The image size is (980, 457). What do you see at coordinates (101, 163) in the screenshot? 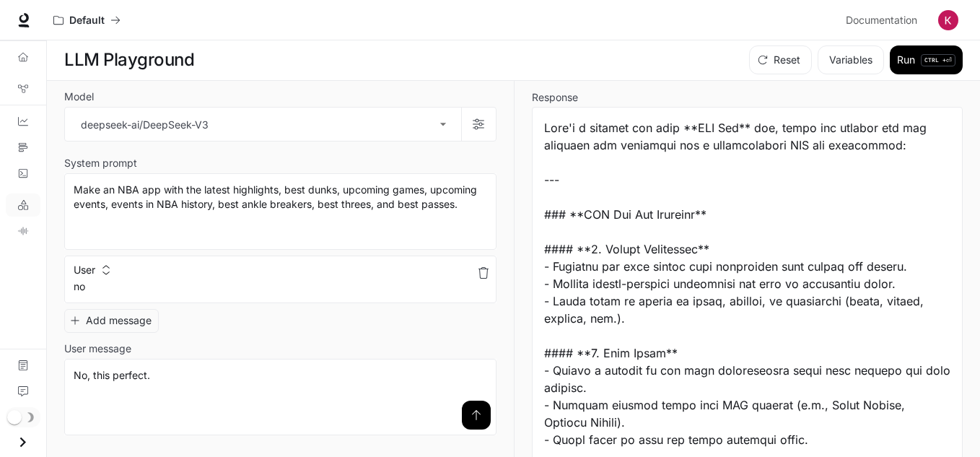
I see `p: System prompt` at bounding box center [101, 163].